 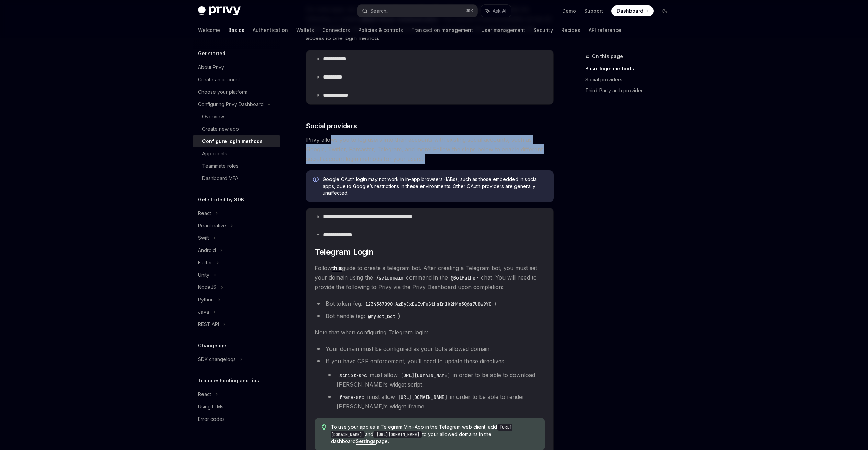 I want to click on a: Policies & controls, so click(x=381, y=30).